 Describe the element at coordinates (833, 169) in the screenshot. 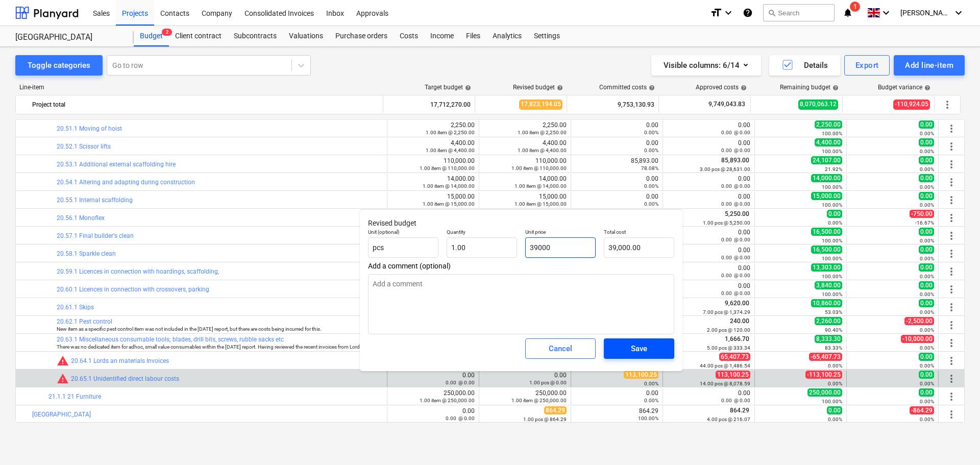

I see `small: 21.92%` at that location.